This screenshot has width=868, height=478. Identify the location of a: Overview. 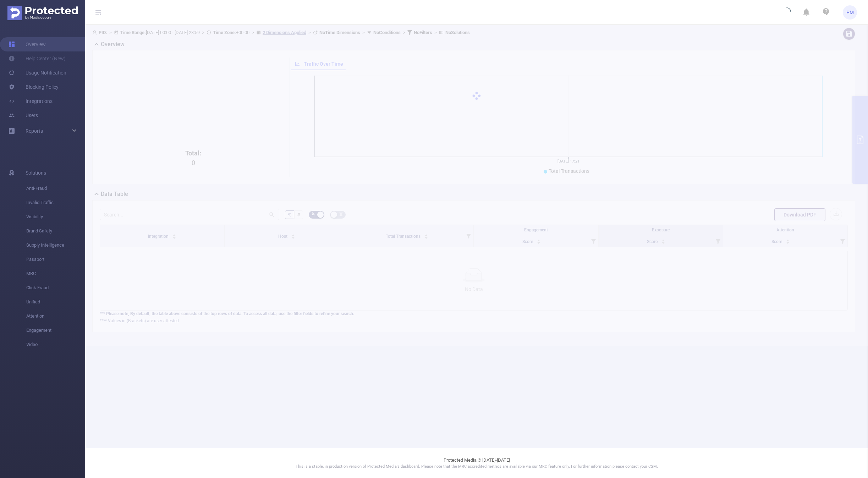
(27, 45).